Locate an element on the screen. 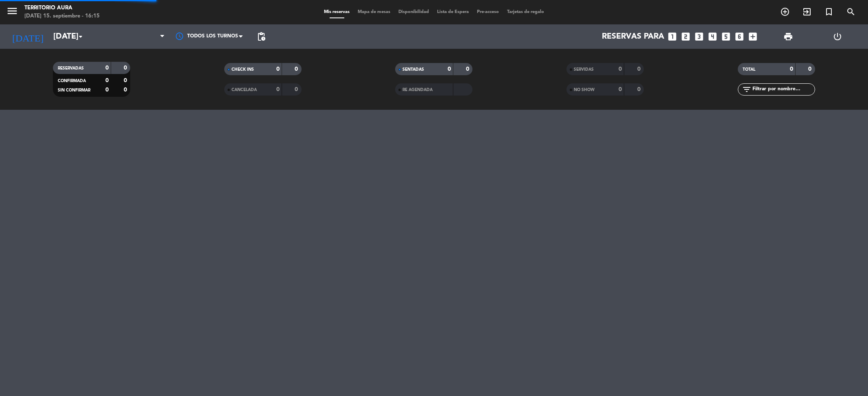  span: TOTAL is located at coordinates (749, 70).